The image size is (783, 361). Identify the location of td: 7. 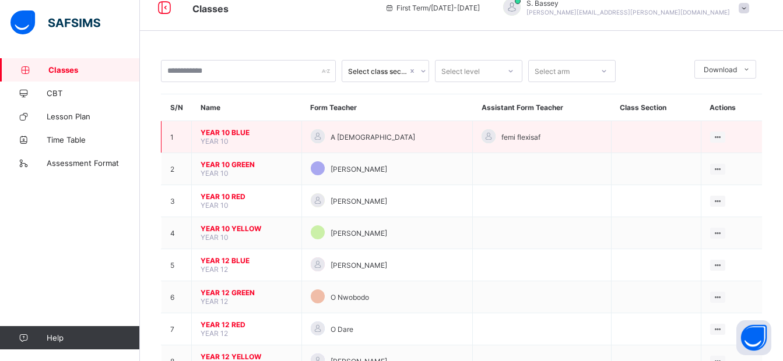
(177, 329).